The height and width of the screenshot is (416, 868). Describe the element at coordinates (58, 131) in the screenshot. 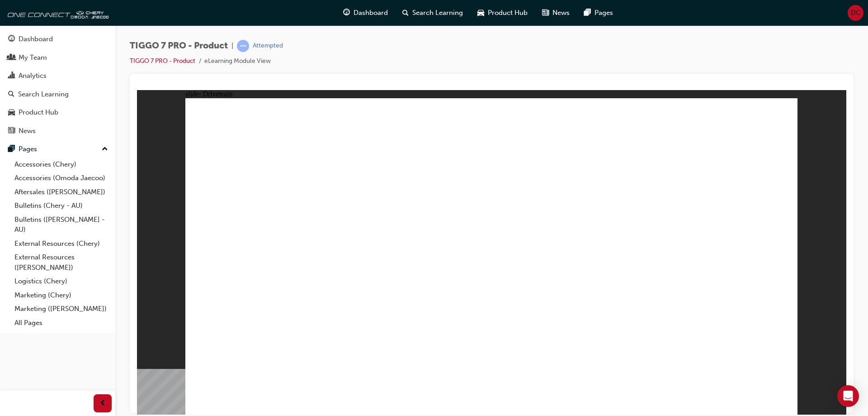

I see `a: News` at that location.